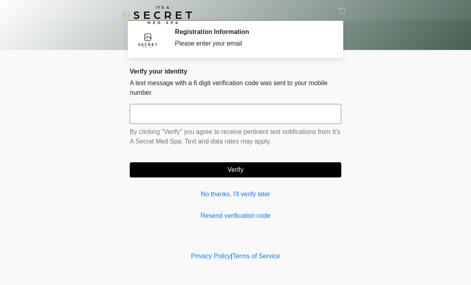 This screenshot has height=285, width=471. What do you see at coordinates (235, 71) in the screenshot?
I see `h2: Verify your identity` at bounding box center [235, 71].